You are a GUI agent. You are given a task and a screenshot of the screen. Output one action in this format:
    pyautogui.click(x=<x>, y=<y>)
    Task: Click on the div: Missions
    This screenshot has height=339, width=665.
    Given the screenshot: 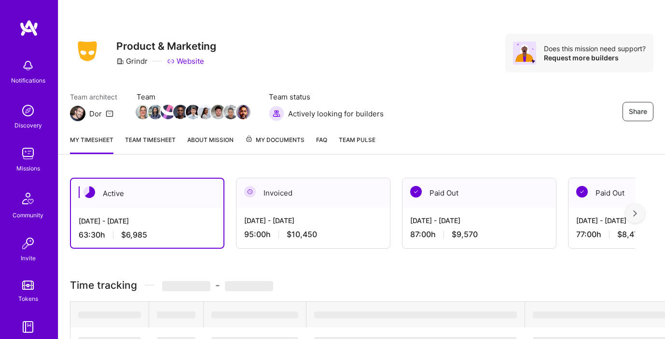 What is the action you would take?
    pyautogui.click(x=28, y=168)
    